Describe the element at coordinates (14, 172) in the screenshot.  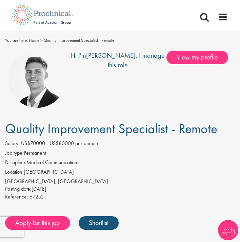
I see `label: Location:` at that location.